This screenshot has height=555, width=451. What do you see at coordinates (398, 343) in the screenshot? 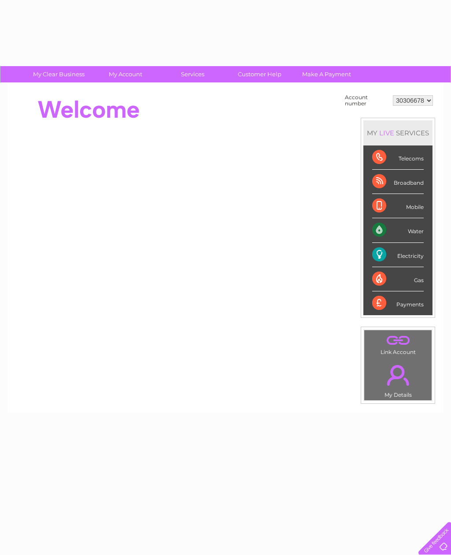
I see `td: Link Account` at bounding box center [398, 343].